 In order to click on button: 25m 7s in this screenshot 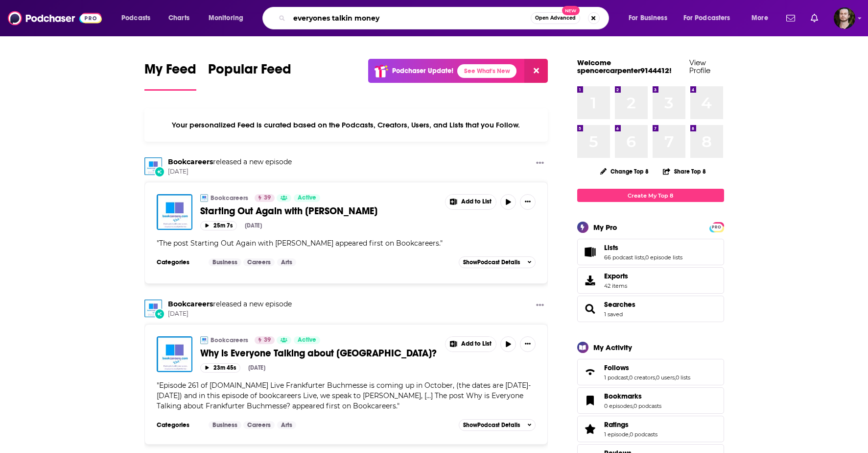, I will do `click(218, 226)`.